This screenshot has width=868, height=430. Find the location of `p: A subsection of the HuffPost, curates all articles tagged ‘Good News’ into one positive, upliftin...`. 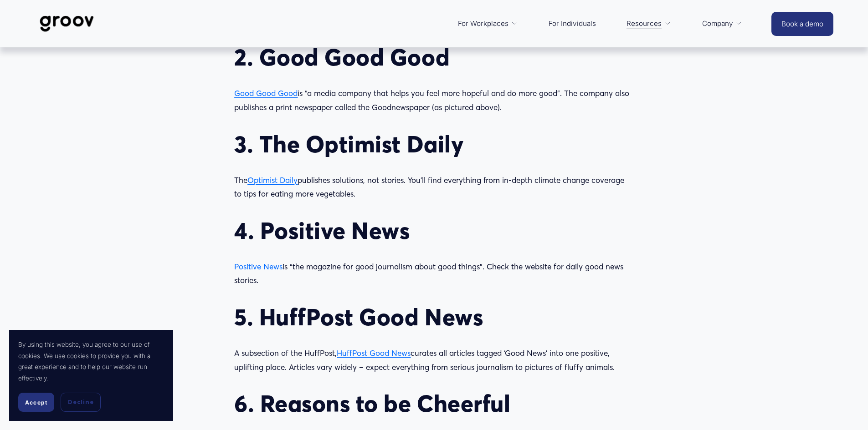

p: A subsection of the HuffPost, curates all articles tagged ‘Good News’ into one positive, upliftin... is located at coordinates (433, 360).